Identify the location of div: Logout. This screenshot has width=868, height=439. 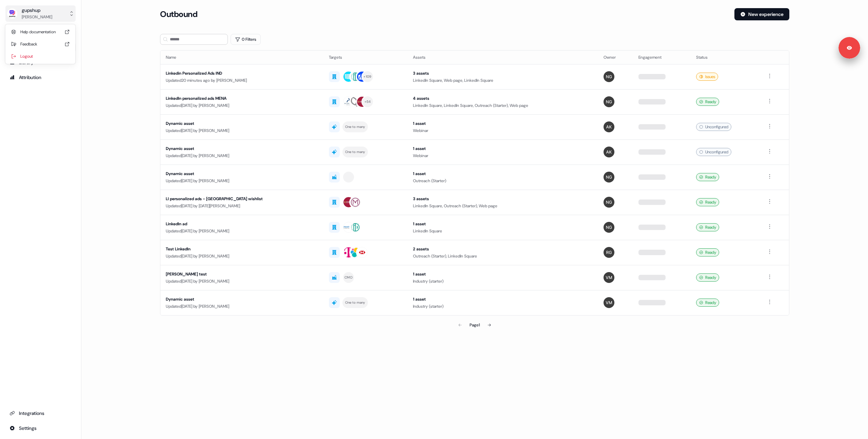
(40, 56).